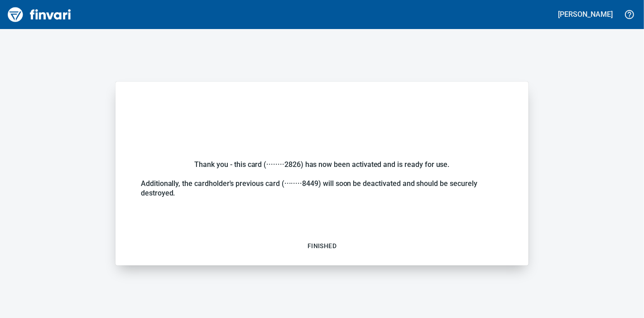 The image size is (644, 318). What do you see at coordinates (322, 188) in the screenshot?
I see `h5: Additionally, the cardholder's previous card (········8449) will soon be deactivated and should b...` at bounding box center [322, 188].